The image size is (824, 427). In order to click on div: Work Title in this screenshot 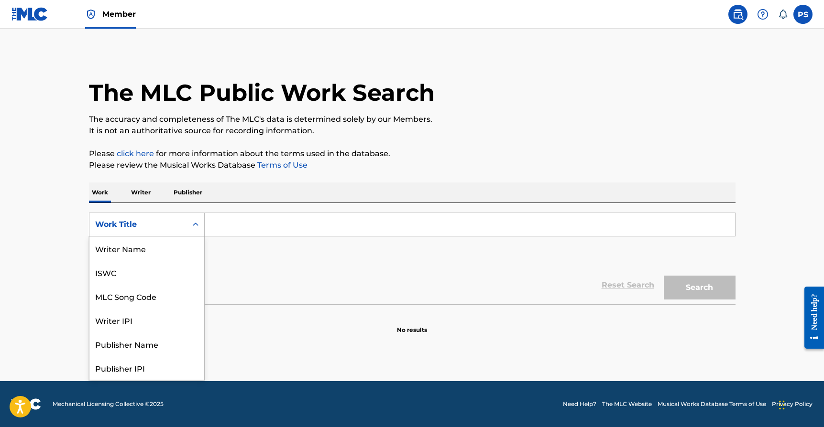, I will do `click(138, 225)`.